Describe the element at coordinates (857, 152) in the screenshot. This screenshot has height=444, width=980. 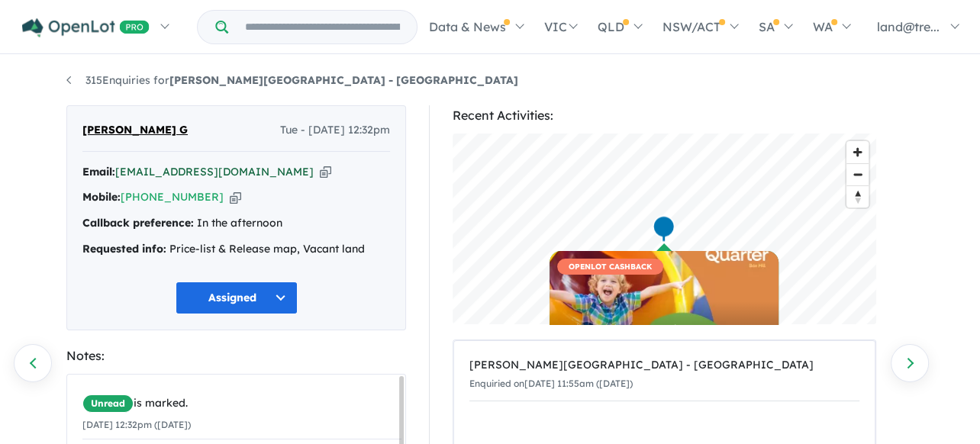
I see `button: Zoom in` at that location.